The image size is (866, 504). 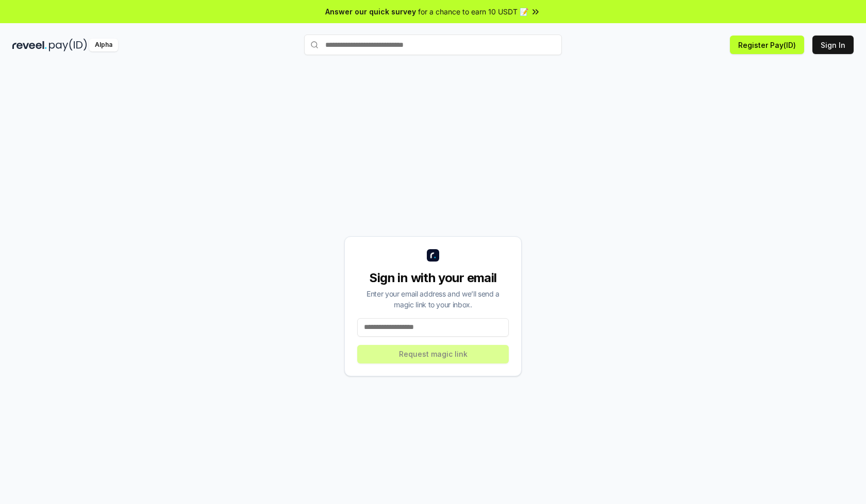 What do you see at coordinates (104, 45) in the screenshot?
I see `div: Alpha` at bounding box center [104, 45].